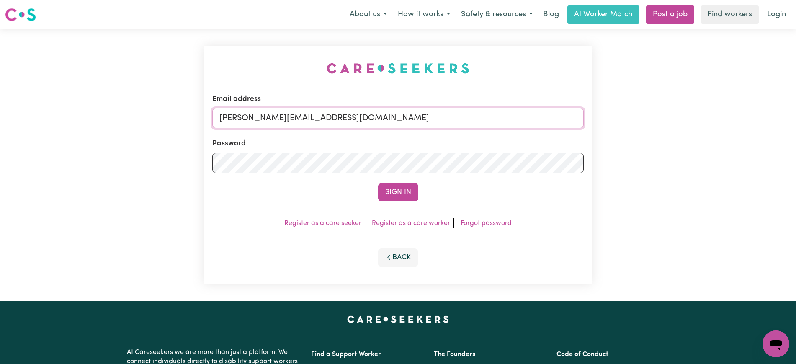 The height and width of the screenshot is (364, 796). I want to click on a: Post a job, so click(670, 15).